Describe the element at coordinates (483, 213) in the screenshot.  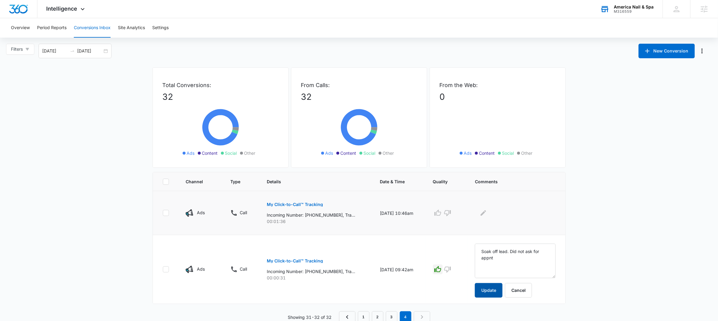
I see `button: Edit Comments` at that location.